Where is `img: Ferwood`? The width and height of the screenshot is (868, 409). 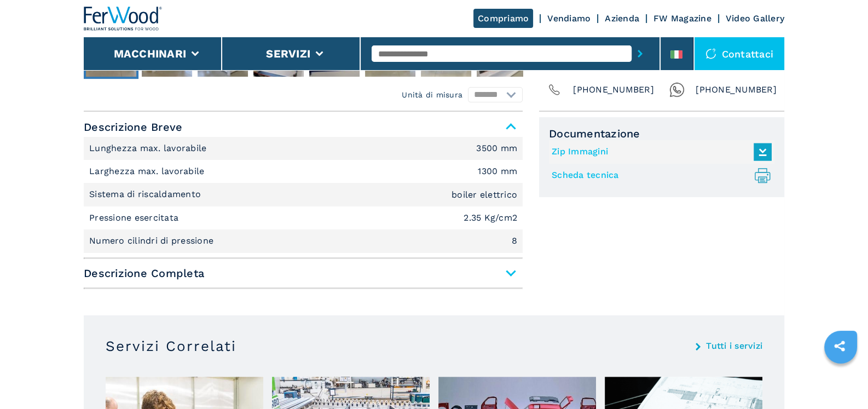
img: Ferwood is located at coordinates (123, 18).